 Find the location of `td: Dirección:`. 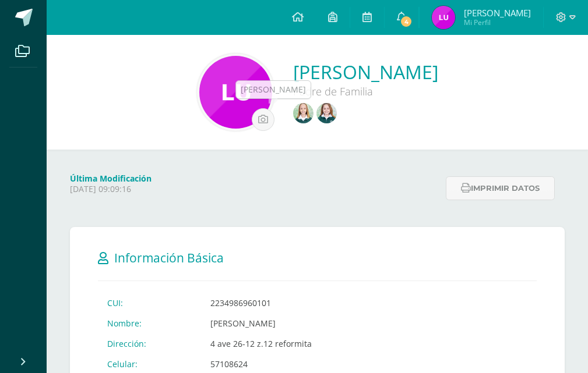

td: Dirección: is located at coordinates (149, 343).